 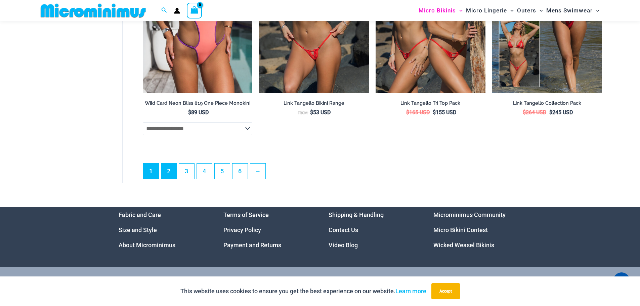 What do you see at coordinates (343, 230) in the screenshot?
I see `a: Contact Us` at bounding box center [343, 230].